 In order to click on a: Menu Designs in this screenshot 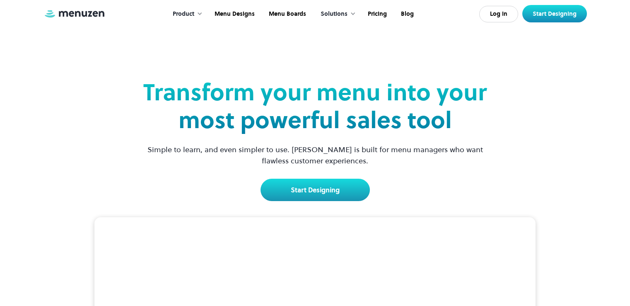, I will do `click(234, 14)`.